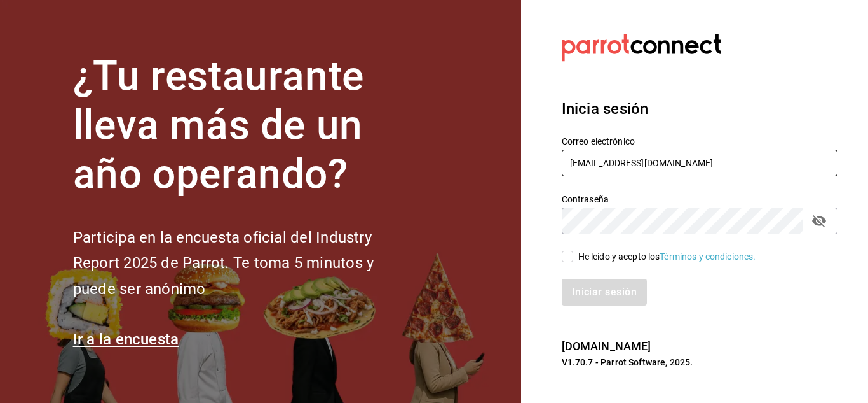 Image resolution: width=868 pixels, height=403 pixels. What do you see at coordinates (707, 256) in the screenshot?
I see `a: Términos y condiciones.` at bounding box center [707, 256].